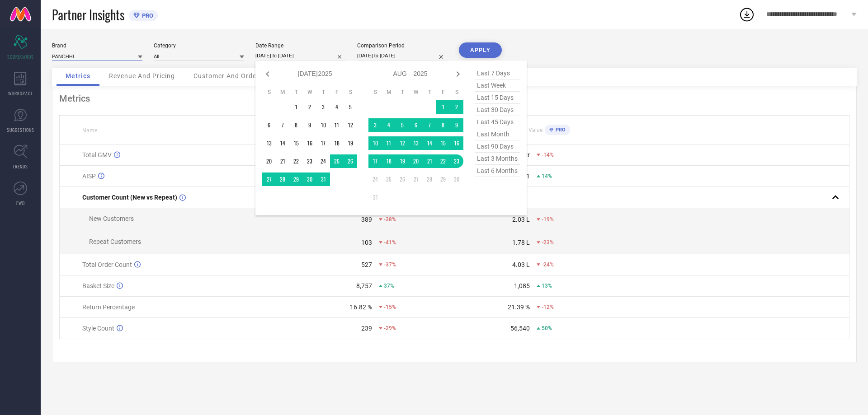 This screenshot has height=415, width=868. What do you see at coordinates (366, 242) in the screenshot?
I see `div: 103` at bounding box center [366, 242].